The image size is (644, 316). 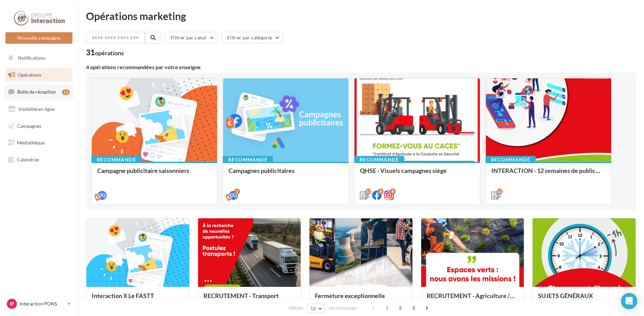 What do you see at coordinates (361, 16) in the screenshot?
I see `div: Opérations marketing` at bounding box center [361, 16].